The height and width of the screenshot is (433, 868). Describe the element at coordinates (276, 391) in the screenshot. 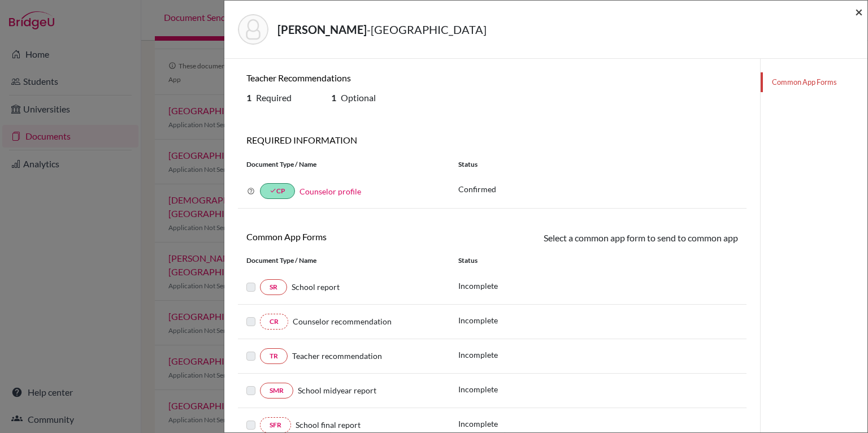

I see `a: SMR` at that location.